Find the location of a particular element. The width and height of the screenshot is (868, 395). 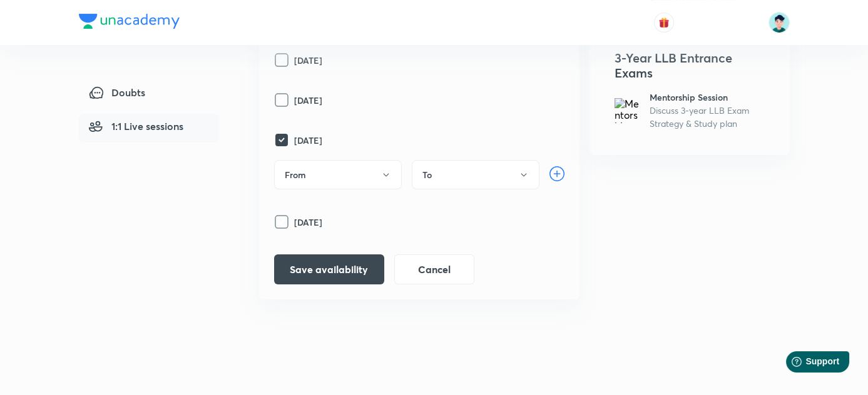

button: Cancel is located at coordinates (434, 270).